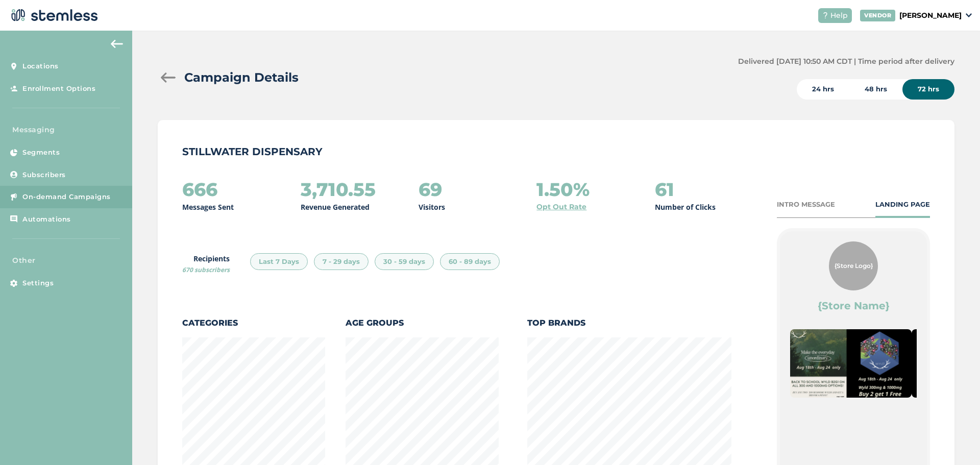  I want to click on p: STILLWATER DISPENSARY, so click(556, 152).